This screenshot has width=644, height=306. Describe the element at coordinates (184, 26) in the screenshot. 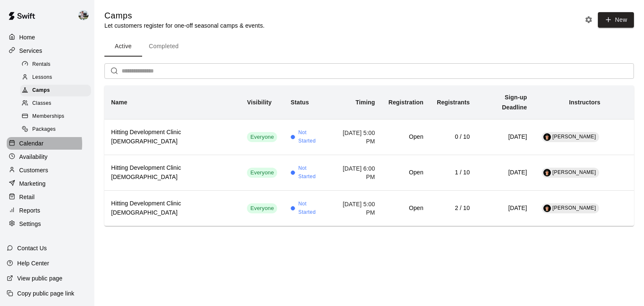

I see `p: Let customers register for one-off seasonal camps & events.` at that location.